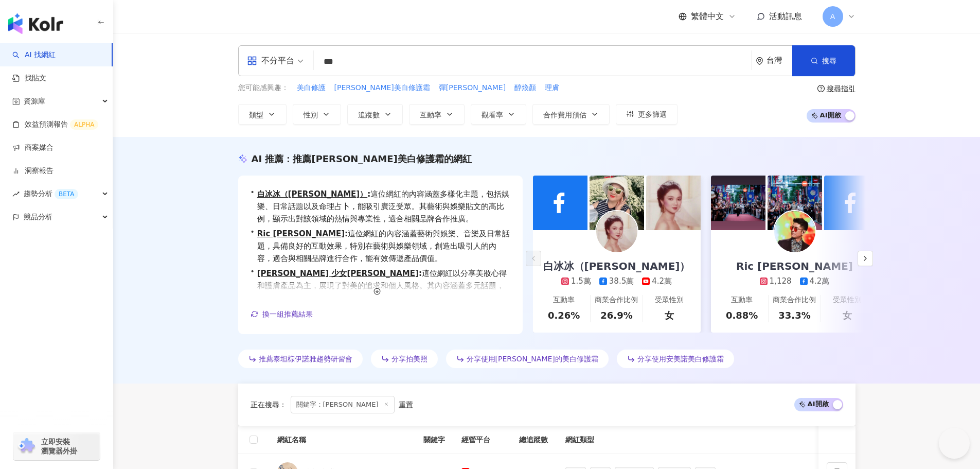 The height and width of the screenshot is (469, 980). What do you see at coordinates (361, 158) in the screenshot?
I see `div: AI 推薦 ：` at bounding box center [361, 158].